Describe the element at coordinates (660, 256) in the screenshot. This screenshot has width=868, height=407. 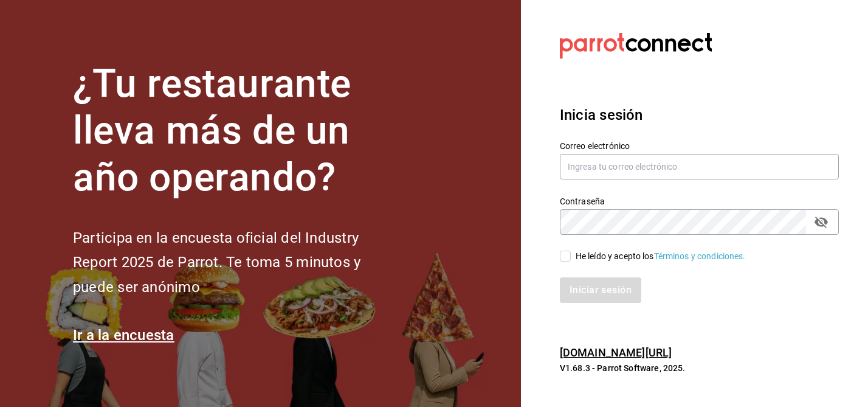
I see `div: He leído y acepto los` at that location.